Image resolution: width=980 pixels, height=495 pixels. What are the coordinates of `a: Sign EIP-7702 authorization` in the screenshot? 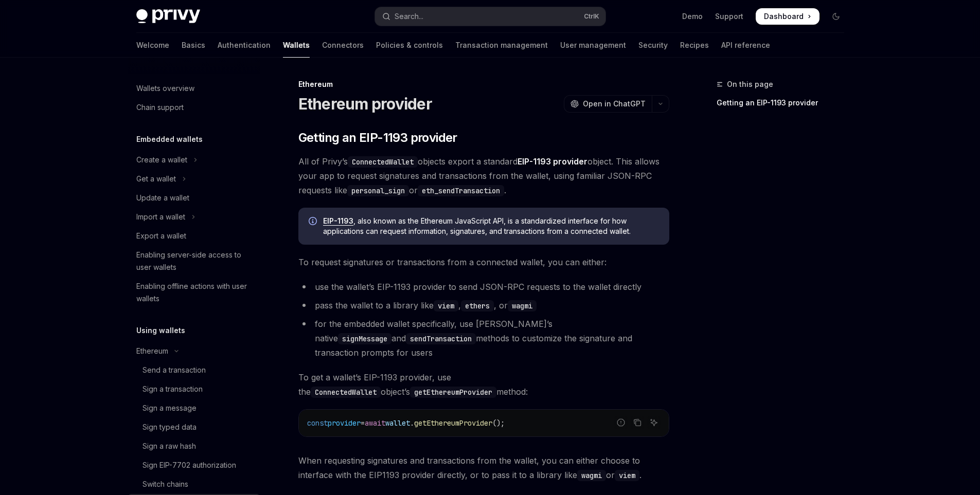 It's located at (194, 465).